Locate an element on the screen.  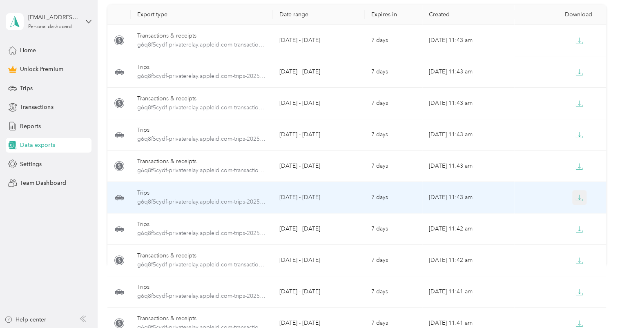
span: Transactions is located at coordinates (36, 107).